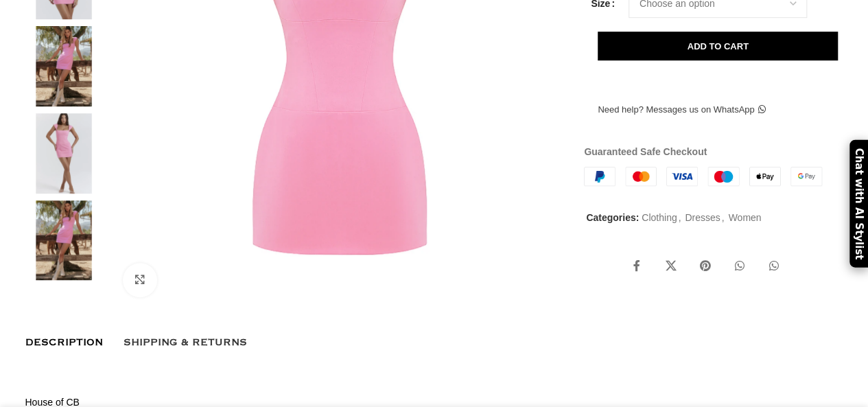 This screenshot has height=407, width=868. What do you see at coordinates (702, 176) in the screenshot?
I see `img: guaranteed-safe-checkout-bordered.j` at bounding box center [702, 176].